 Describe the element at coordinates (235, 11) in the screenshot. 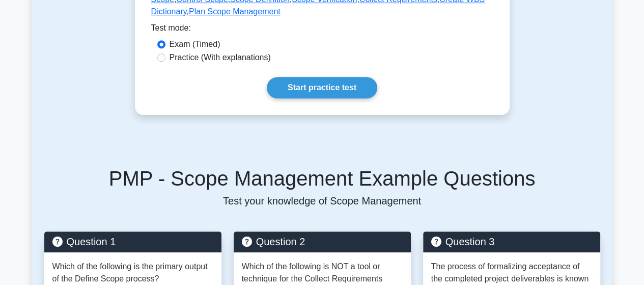

I see `a: Plan Scope Management` at that location.